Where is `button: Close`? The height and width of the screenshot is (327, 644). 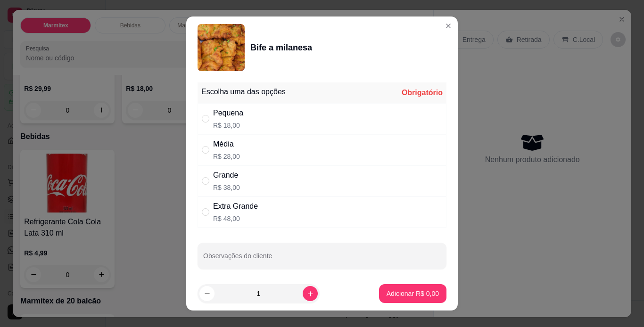 button: Close is located at coordinates (449, 26).